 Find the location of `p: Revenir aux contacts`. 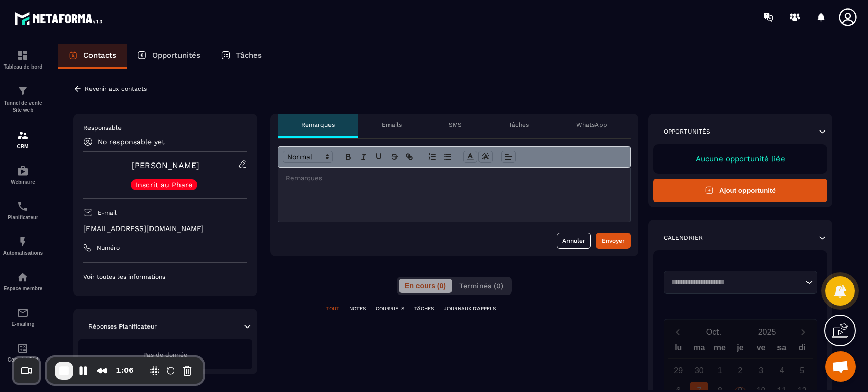

p: Revenir aux contacts is located at coordinates (116, 89).